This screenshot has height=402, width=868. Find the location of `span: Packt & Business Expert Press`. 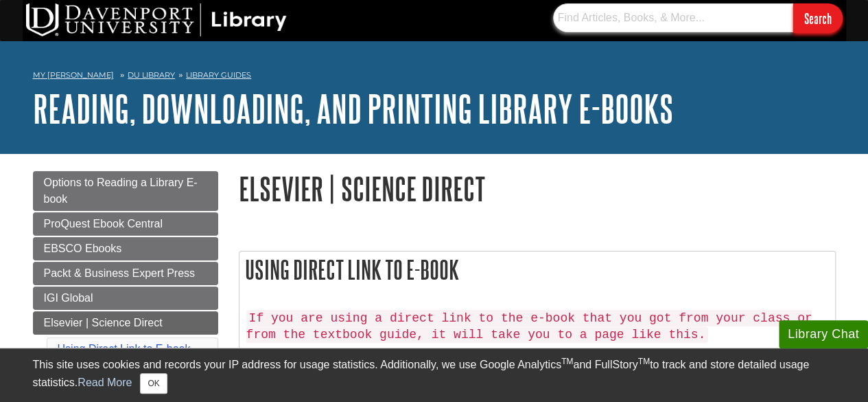

span: Packt & Business Expert Press is located at coordinates (119, 273).